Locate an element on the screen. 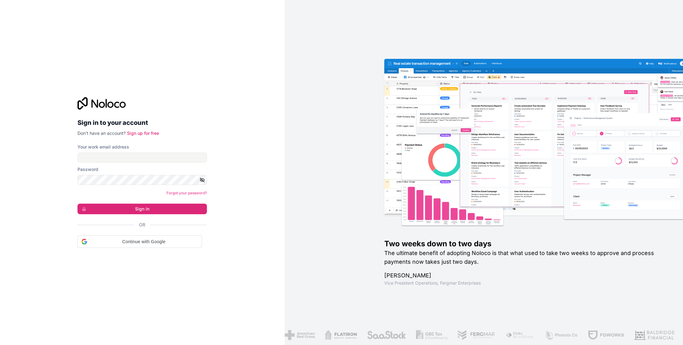 This screenshot has height=345, width=683. a: Sign up for free is located at coordinates (143, 133).